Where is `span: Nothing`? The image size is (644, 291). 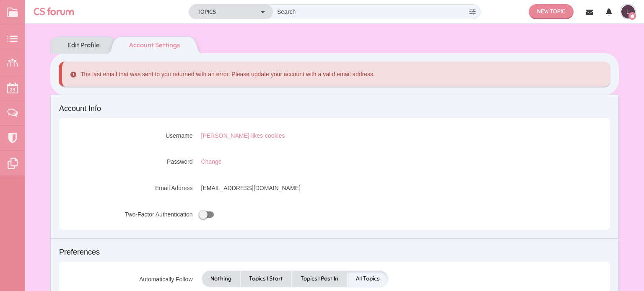
span: Nothing is located at coordinates (221, 279).